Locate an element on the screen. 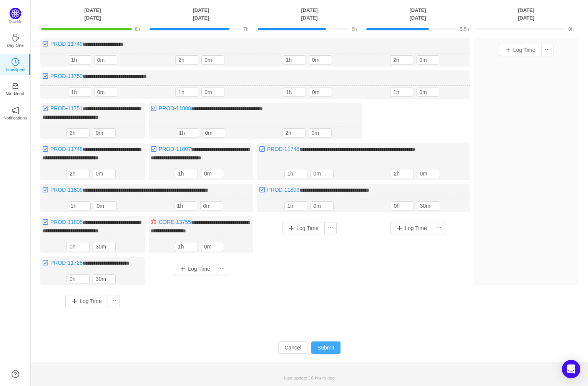 This screenshot has height=386, width=588. a: PROD-11809 is located at coordinates (66, 190).